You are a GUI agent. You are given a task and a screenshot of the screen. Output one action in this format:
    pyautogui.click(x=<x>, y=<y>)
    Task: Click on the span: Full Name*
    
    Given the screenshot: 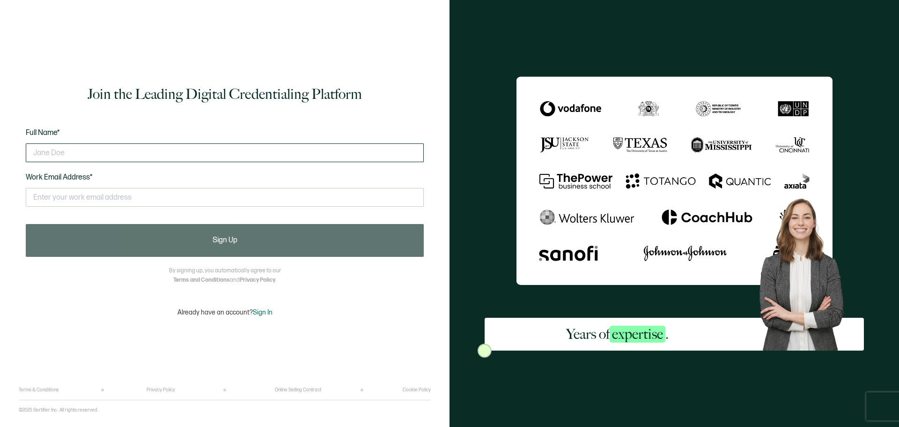 What is the action you would take?
    pyautogui.click(x=43, y=133)
    